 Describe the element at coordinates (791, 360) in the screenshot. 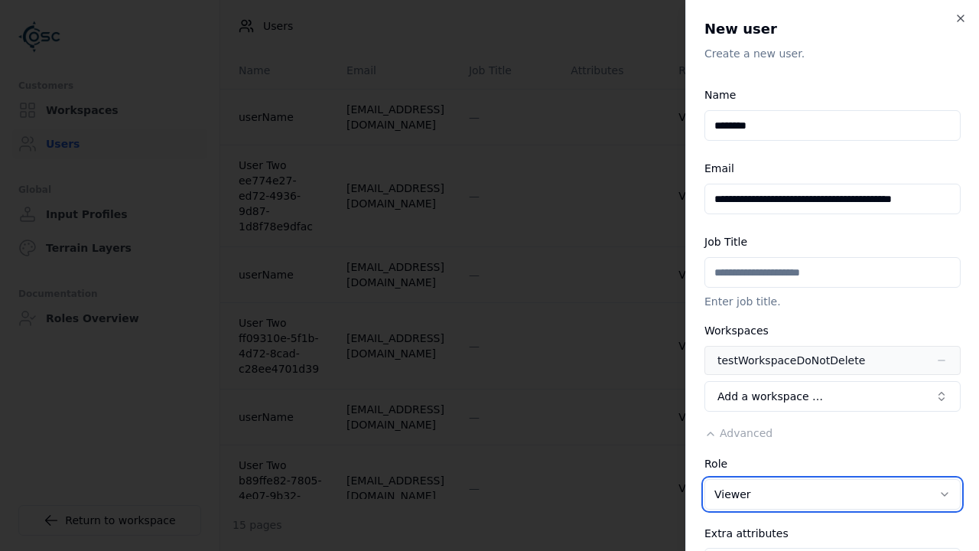

I see `div: testWorkspaceDoNotDelete` at that location.